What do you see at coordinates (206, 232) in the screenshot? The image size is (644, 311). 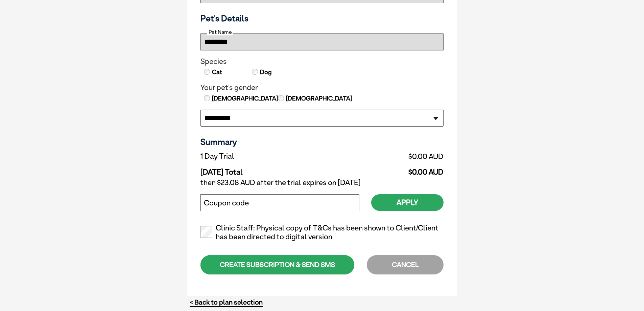 I see `input: Clinic Staff: Physical copy of T&Cs has been shown to Client/Client has been directed to digital ...` at bounding box center [206, 232].